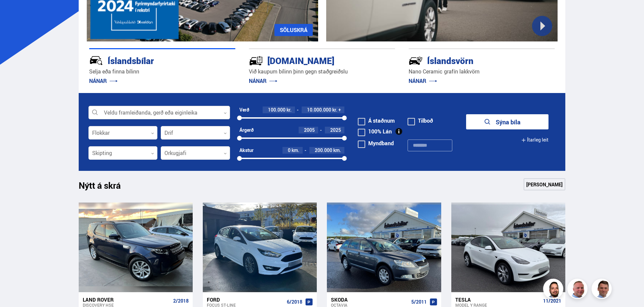 This screenshot has height=307, width=644. I want to click on div: Íslandsvörn, so click(470, 60).